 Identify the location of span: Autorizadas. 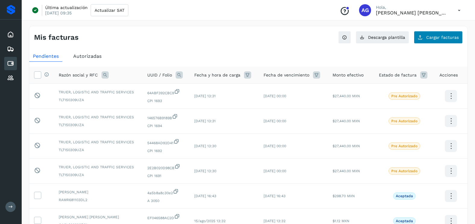
(87, 56).